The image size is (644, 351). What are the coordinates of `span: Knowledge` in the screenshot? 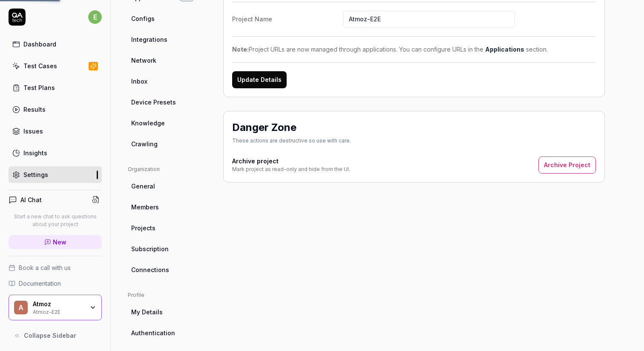 It's located at (147, 123).